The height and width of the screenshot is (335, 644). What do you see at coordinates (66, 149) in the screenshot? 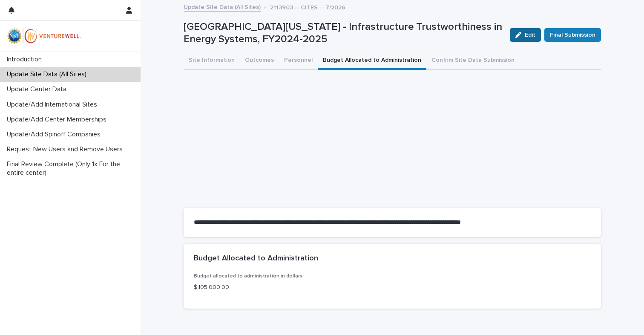
I see `p: Request New Users and Remove Users` at bounding box center [66, 149].